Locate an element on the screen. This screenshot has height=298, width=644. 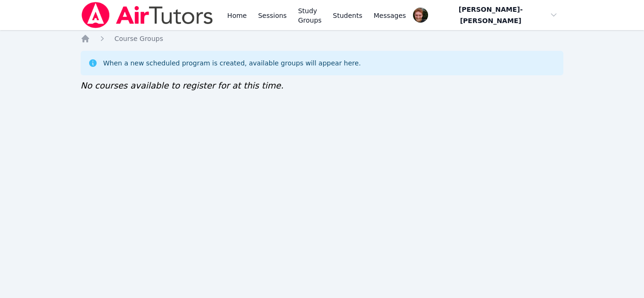
a: Course Groups is located at coordinates (139, 38).